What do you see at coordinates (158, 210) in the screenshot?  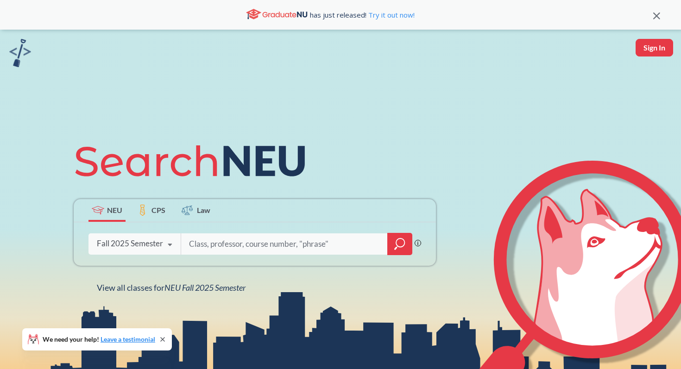 I see `span: CPS` at bounding box center [158, 210].